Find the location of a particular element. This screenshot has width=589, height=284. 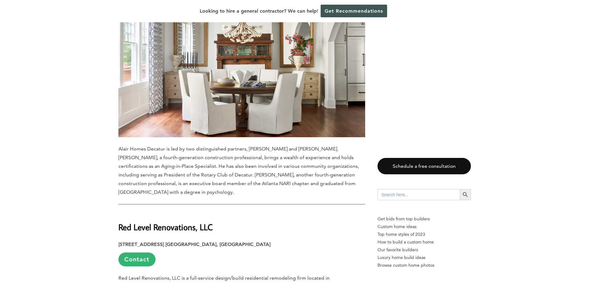

p: Our favorite builders is located at coordinates (424, 250).